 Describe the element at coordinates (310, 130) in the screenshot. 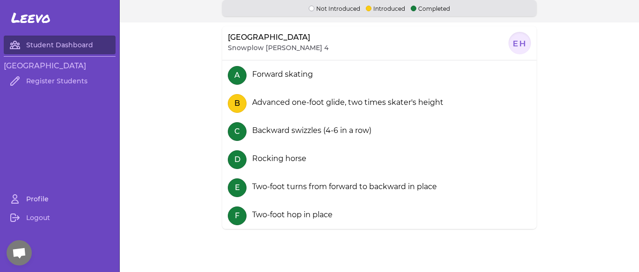

I see `div: Backward swizzles (4-6 in a row)` at that location.